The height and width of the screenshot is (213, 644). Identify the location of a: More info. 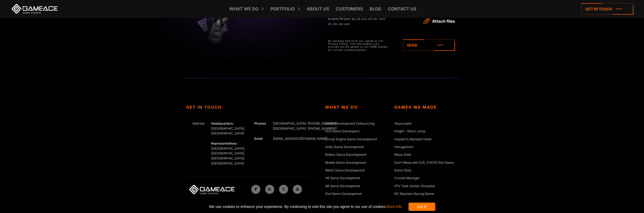
(394, 207).